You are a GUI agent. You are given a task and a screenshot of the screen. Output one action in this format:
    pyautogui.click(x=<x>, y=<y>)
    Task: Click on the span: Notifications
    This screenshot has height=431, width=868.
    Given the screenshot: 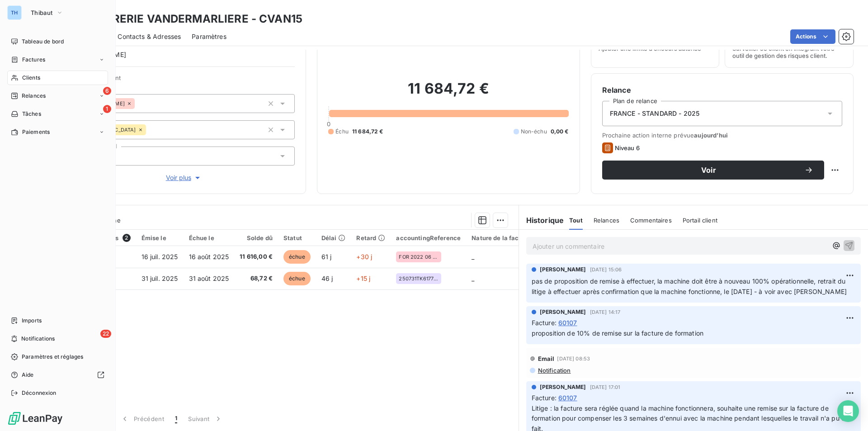 What is the action you would take?
    pyautogui.click(x=38, y=339)
    